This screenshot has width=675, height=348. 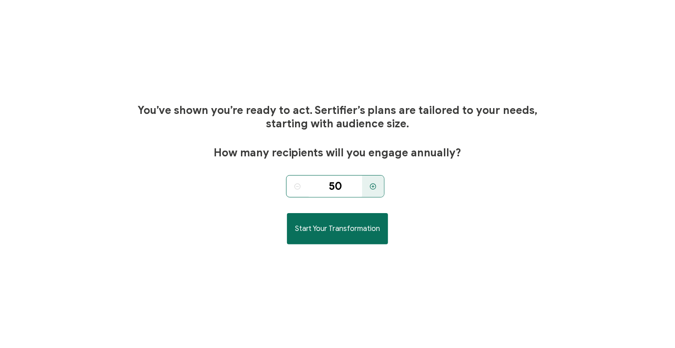 I want to click on button: Start Your Transformation, so click(x=337, y=229).